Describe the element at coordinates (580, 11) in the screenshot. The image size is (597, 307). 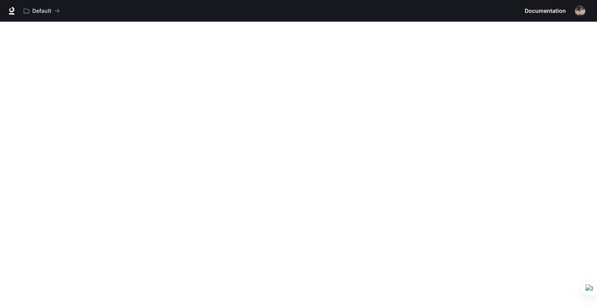
I see `button: User avatar` at that location.